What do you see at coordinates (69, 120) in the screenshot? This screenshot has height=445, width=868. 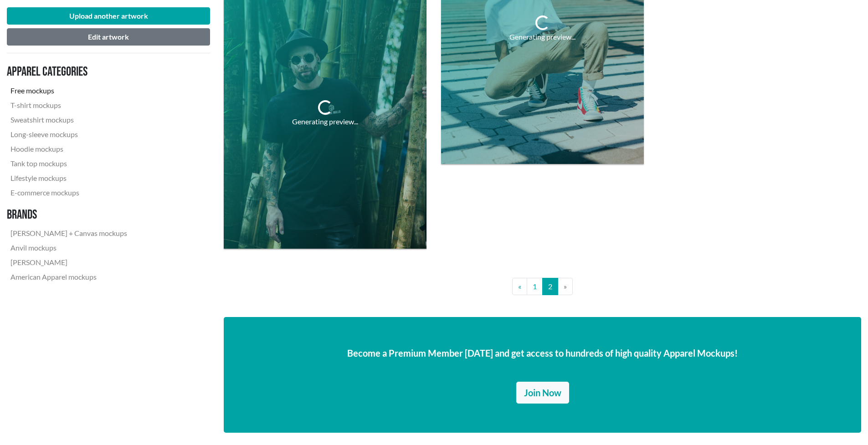 I see `a: Sweatshirt mockups` at bounding box center [69, 120].